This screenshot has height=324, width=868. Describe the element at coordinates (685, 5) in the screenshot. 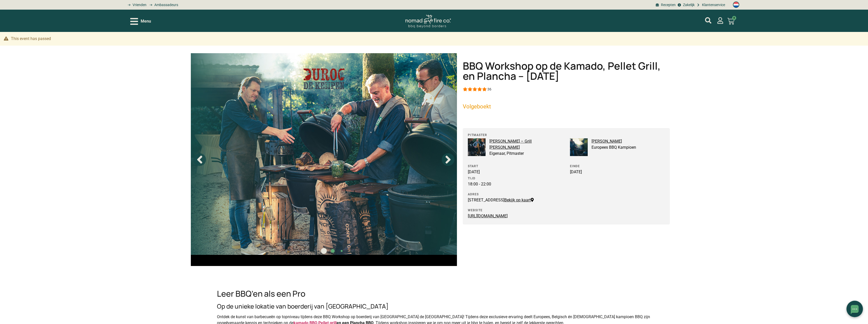

I see `a: grill bill zakeljk` at that location.